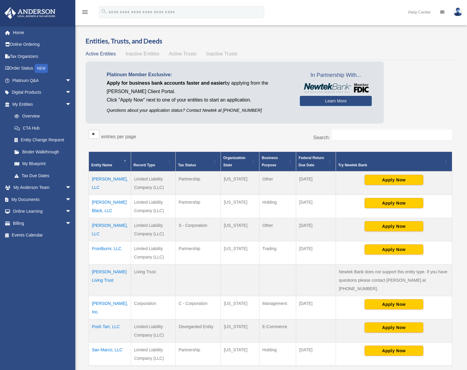  Describe the element at coordinates (43, 152) in the screenshot. I see `a: Binder Walkthrough` at that location.